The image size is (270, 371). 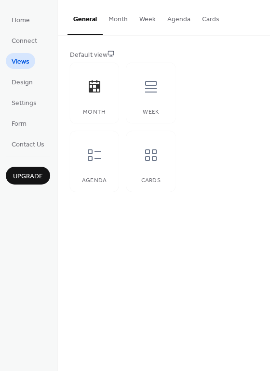 I want to click on div: Agenda, so click(x=94, y=181).